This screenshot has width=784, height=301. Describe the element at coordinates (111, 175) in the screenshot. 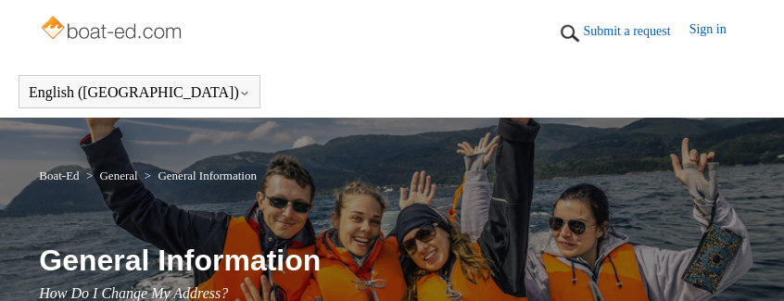

I see `li: General` at that location.